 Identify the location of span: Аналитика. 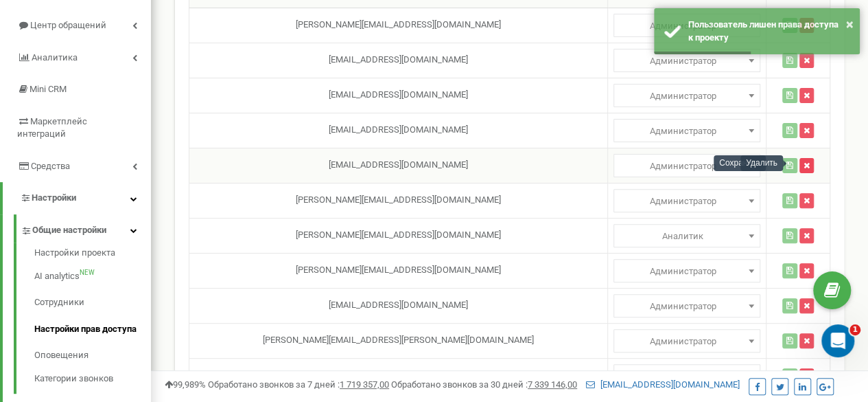
(54, 57).